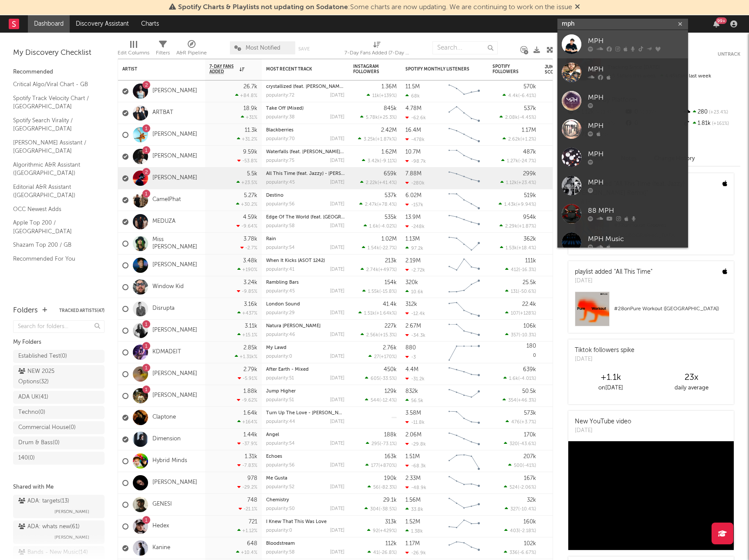  What do you see at coordinates (555, 70) in the screenshot?
I see `div: Jump Score` at bounding box center [555, 70].